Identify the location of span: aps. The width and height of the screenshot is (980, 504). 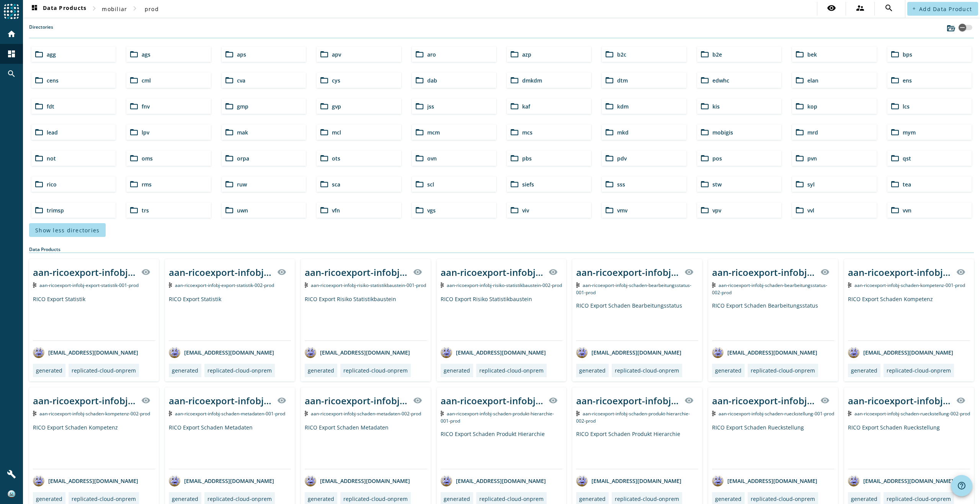
(242, 54).